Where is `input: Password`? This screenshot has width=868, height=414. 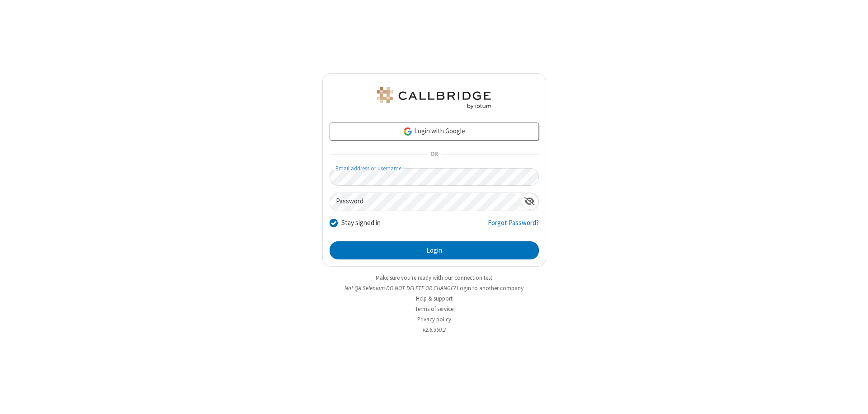 input: Password is located at coordinates (425, 201).